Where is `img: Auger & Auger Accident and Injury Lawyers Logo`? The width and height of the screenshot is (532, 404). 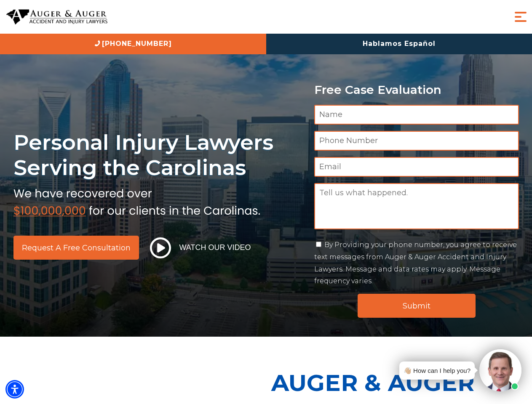
img: Auger & Auger Accident and Injury Lawyers Logo is located at coordinates (57, 17).